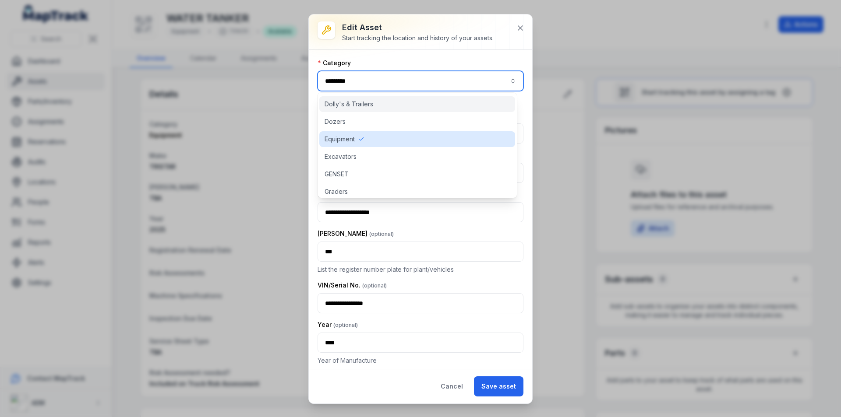 The image size is (841, 417). I want to click on p: List the register number plate for plant/vehicles, so click(420, 270).